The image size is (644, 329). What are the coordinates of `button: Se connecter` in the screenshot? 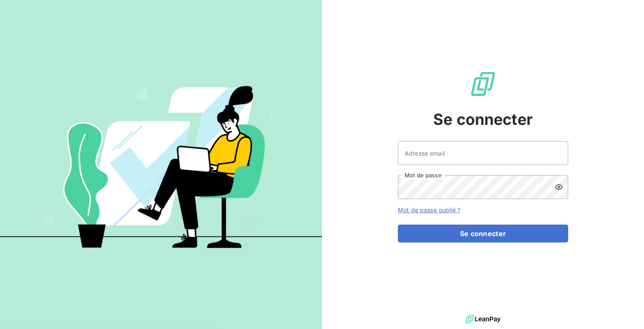 It's located at (483, 234).